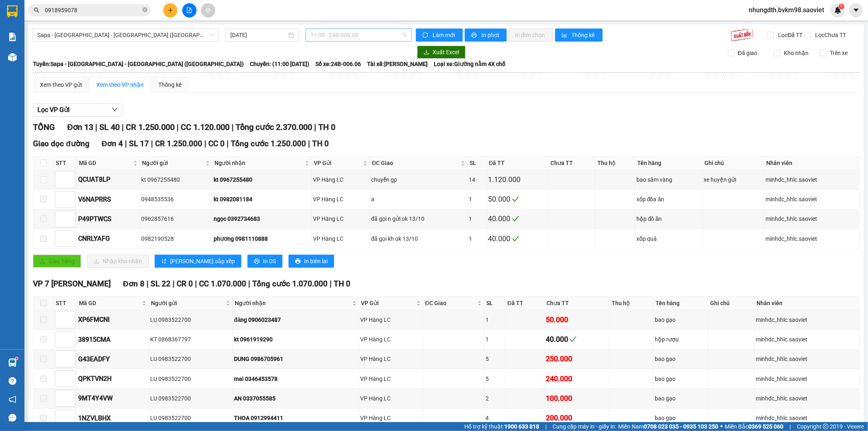 This screenshot has width=868, height=431. What do you see at coordinates (268, 144) in the screenshot?
I see `span: Tổng cước 1.250.000` at bounding box center [268, 144].